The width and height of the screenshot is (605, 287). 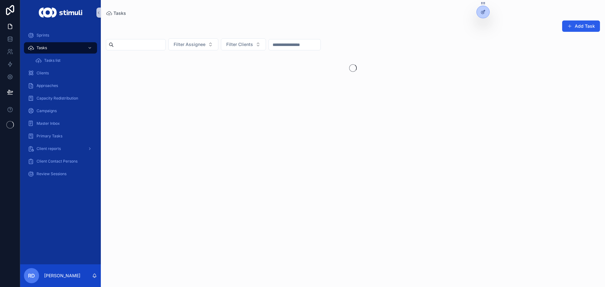 I want to click on a: Sprints, so click(x=61, y=35).